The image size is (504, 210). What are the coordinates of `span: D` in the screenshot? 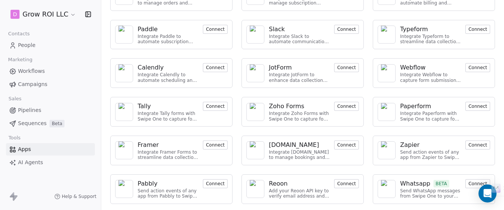 It's located at (15, 14).